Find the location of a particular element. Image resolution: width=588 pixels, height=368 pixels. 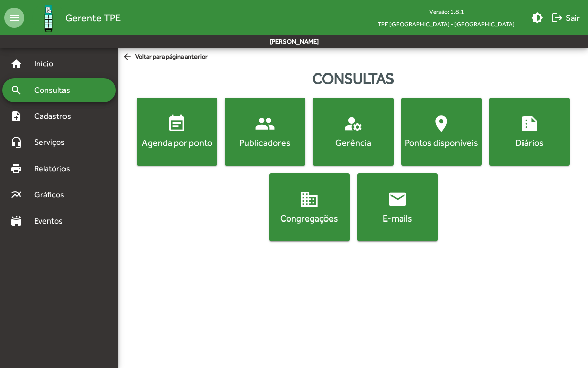

span: Início is located at coordinates (48, 64).